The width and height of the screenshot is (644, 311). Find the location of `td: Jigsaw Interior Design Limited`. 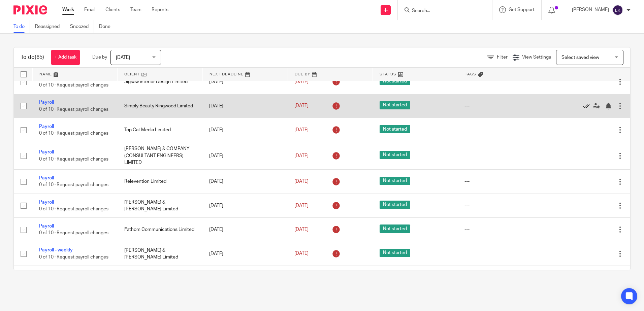

td: Jigsaw Interior Design Limited is located at coordinates (160, 82).